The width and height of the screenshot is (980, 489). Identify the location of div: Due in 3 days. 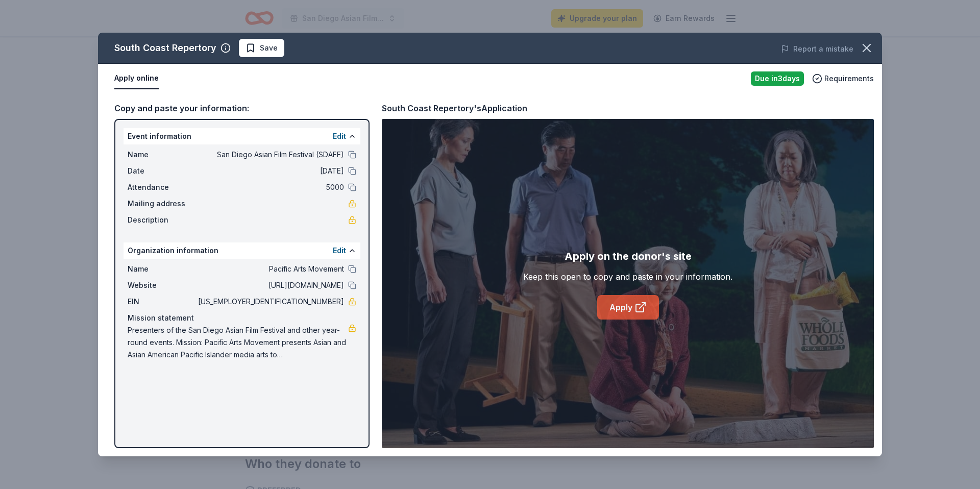
(777, 78).